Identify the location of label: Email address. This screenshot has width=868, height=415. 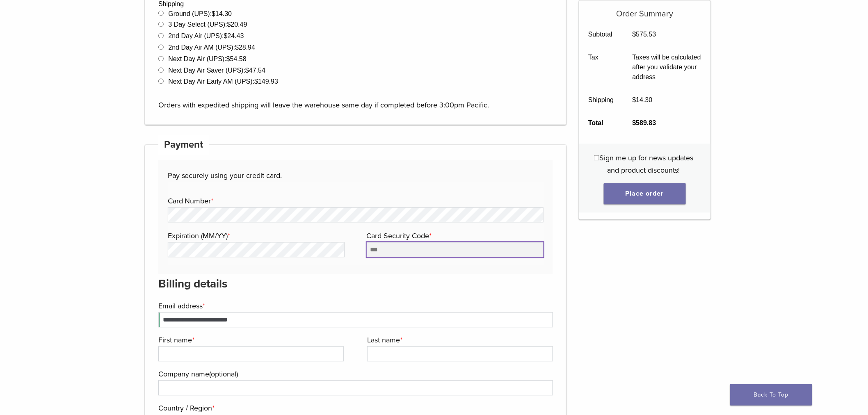
(354, 307).